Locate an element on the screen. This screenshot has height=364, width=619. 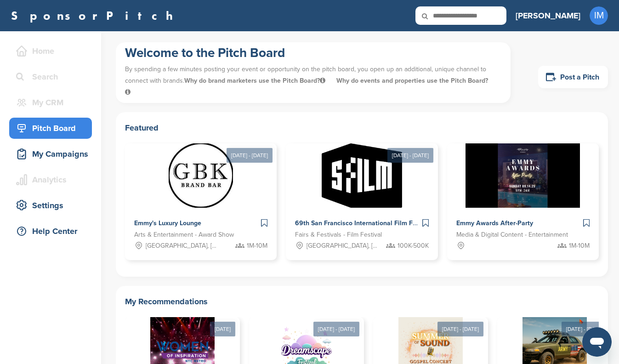
a: SponsorPitch is located at coordinates (95, 16).